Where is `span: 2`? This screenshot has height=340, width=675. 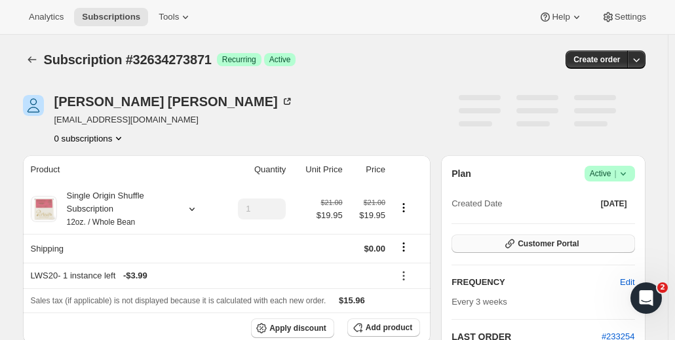
span: 2 is located at coordinates (663, 288).